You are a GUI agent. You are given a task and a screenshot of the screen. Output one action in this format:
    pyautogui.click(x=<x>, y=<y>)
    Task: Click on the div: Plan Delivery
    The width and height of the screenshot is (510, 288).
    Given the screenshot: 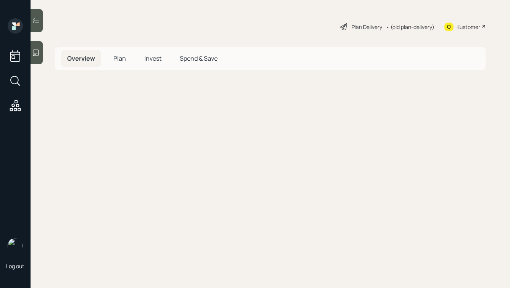 What is the action you would take?
    pyautogui.click(x=367, y=27)
    